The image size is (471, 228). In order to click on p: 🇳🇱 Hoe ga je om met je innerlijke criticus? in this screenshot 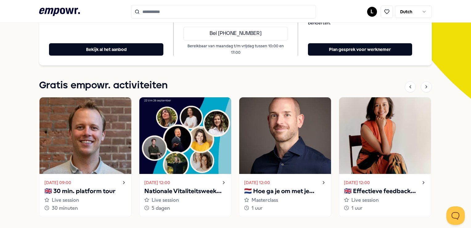, I will do `click(285, 191)`.